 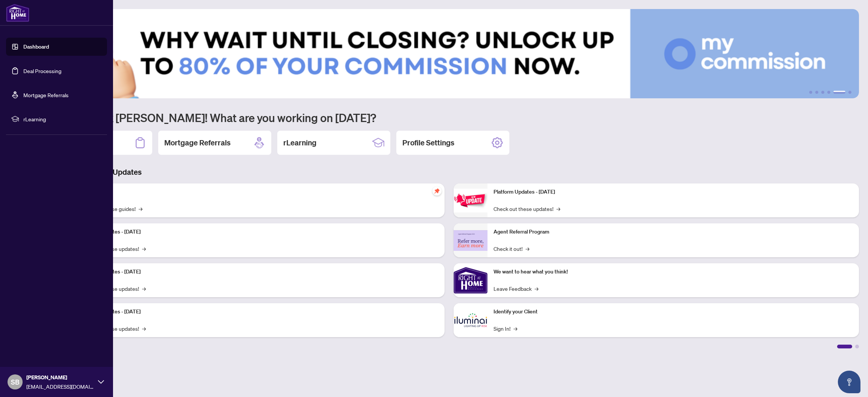 What do you see at coordinates (674, 313) in the screenshot?
I see `p: Identify your Client` at bounding box center [674, 313].